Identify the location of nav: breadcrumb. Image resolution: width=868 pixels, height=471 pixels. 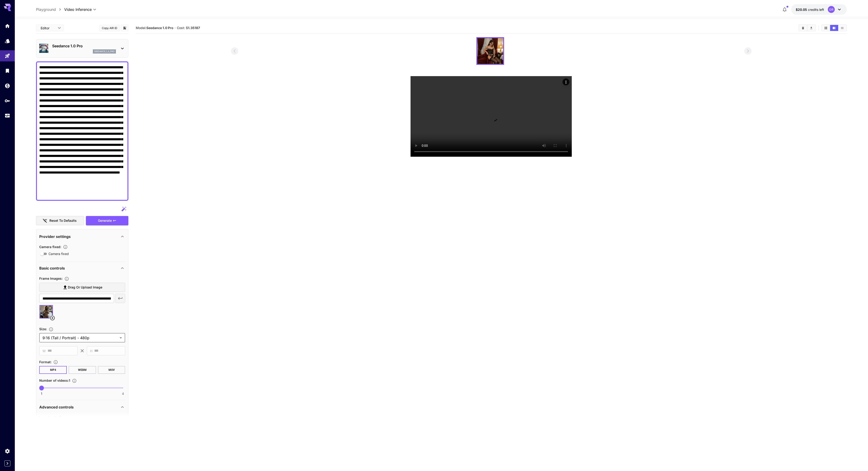
(50, 10).